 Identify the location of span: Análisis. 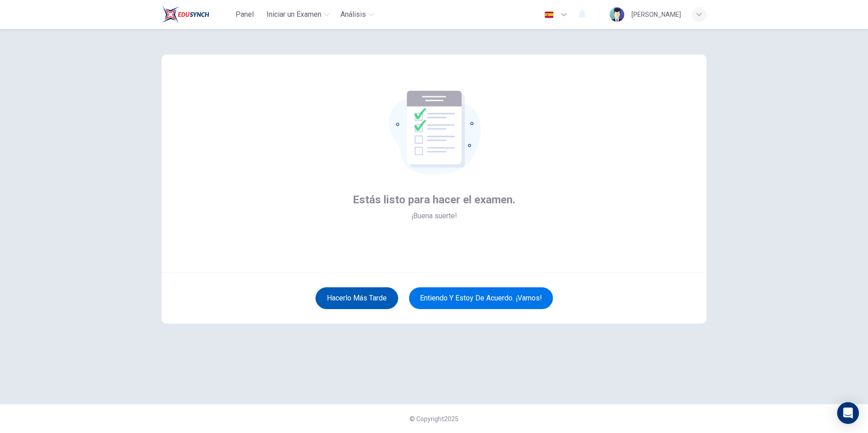
(354, 14).